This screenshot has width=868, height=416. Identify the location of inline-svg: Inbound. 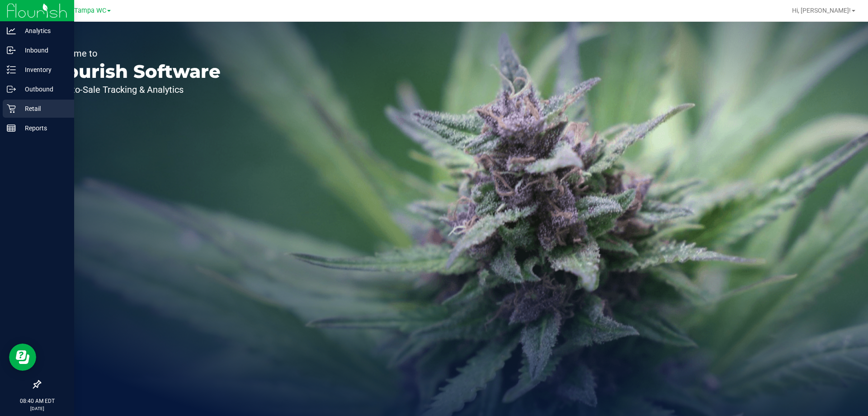
(11, 50).